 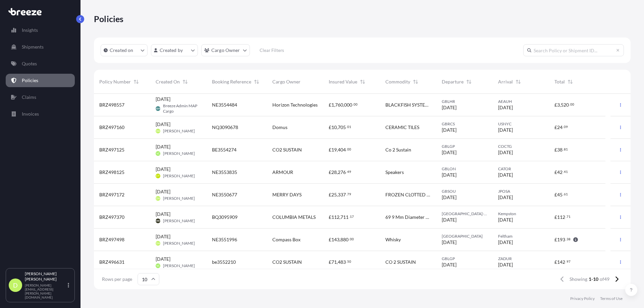 What do you see at coordinates (334, 128) in the screenshot?
I see `span: 10` at bounding box center [334, 128].